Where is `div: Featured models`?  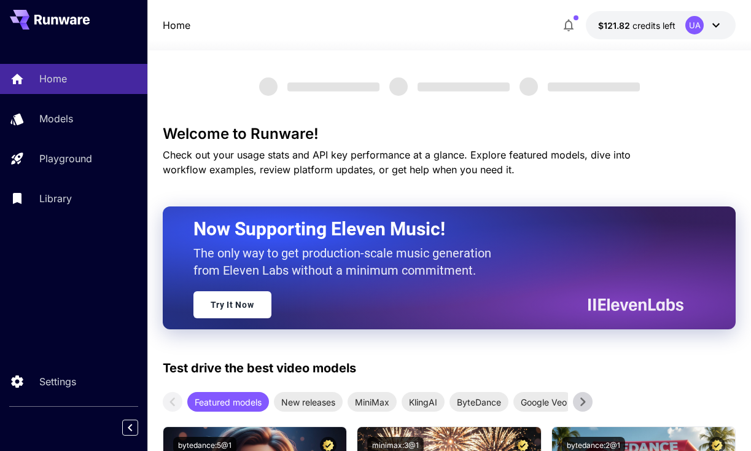 div: Featured models is located at coordinates (228, 401).